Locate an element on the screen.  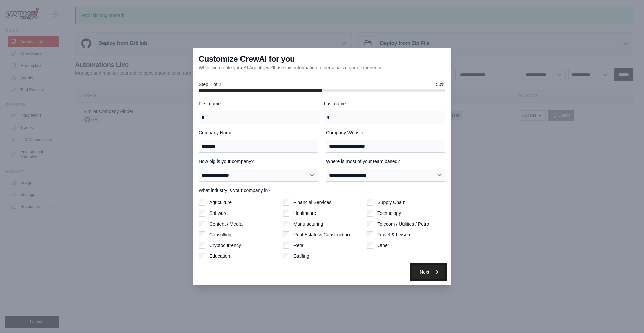
label: Where is most of your team based? is located at coordinates (386, 161).